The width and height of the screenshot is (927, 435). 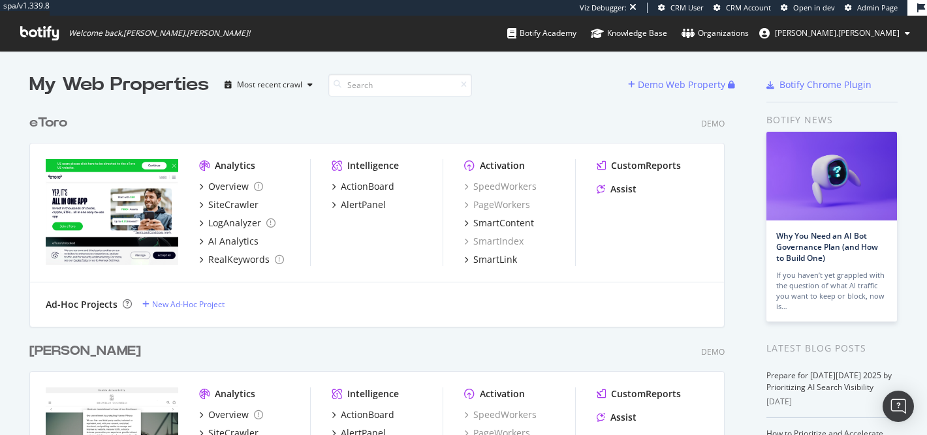 I want to click on a: Open in dev, so click(x=807, y=8).